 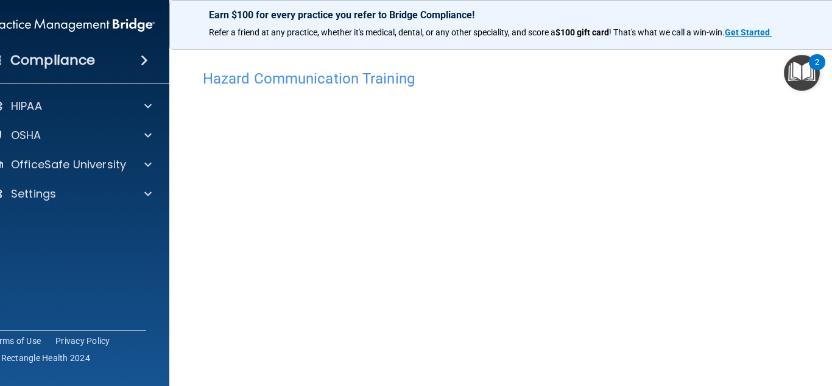 I want to click on strong: Get Started, so click(x=747, y=32).